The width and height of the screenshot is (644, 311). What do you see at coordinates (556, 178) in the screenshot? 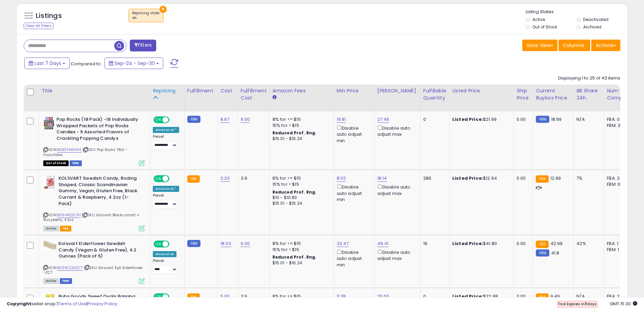
I see `span: 12.99` at bounding box center [556, 178].